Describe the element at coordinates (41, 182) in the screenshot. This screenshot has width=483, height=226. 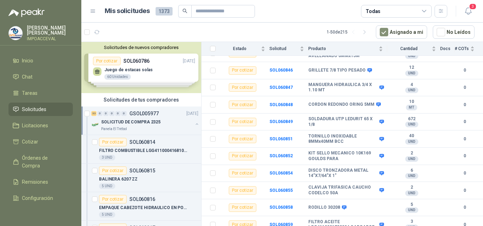
I see `a: Remisiones` at that location.